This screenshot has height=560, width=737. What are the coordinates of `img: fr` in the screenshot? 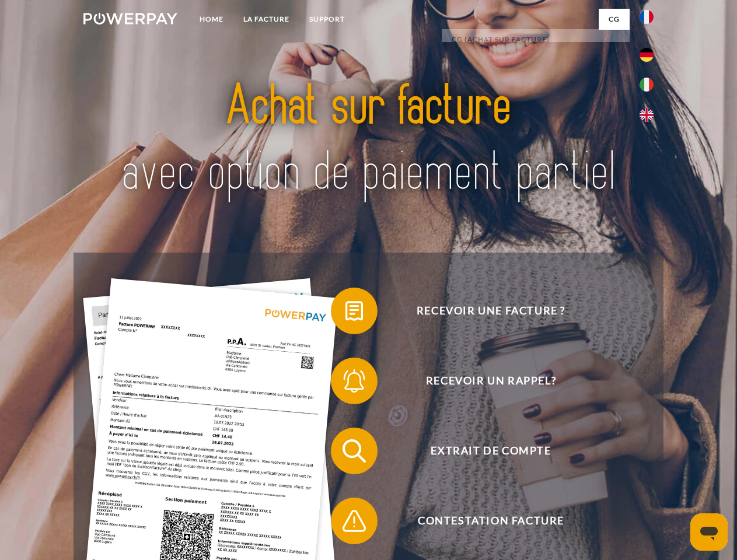 It's located at (647, 17).